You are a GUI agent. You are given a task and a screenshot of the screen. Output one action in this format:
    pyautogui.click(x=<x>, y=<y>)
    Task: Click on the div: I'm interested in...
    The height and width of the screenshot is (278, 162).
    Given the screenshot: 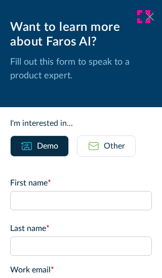 What is the action you would take?
    pyautogui.click(x=81, y=123)
    